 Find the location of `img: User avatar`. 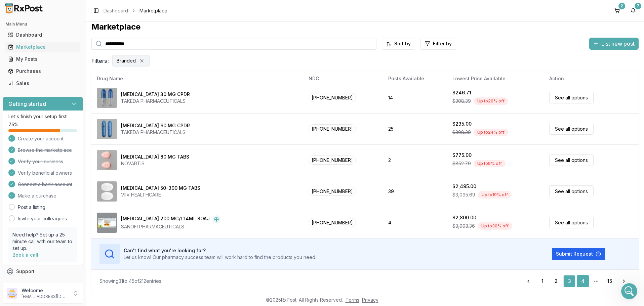

img: User avatar is located at coordinates (12, 293).